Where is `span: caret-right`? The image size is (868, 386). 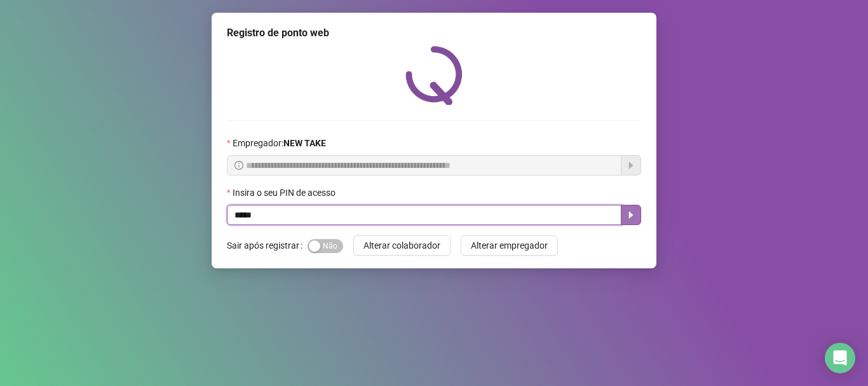 span: caret-right is located at coordinates (631, 215).